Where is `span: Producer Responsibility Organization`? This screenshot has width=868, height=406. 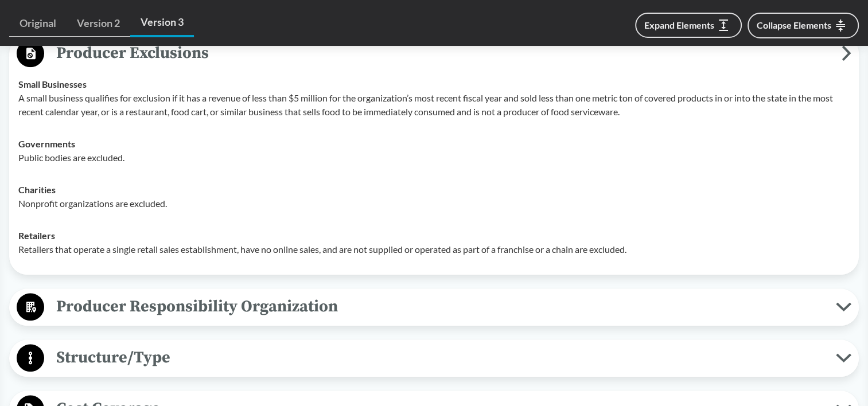
span: Producer Responsibility Organization is located at coordinates (440, 307).